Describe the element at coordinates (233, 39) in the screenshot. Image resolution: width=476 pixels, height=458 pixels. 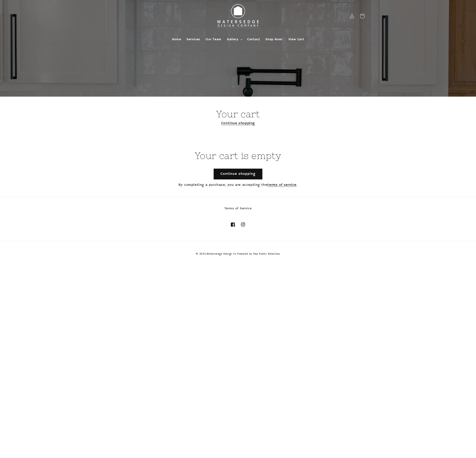
I see `span: Gallery` at that location.